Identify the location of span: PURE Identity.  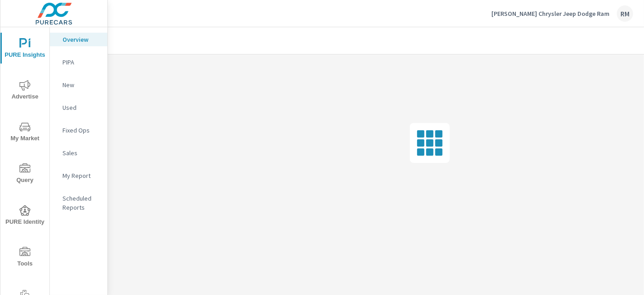
(25, 216).